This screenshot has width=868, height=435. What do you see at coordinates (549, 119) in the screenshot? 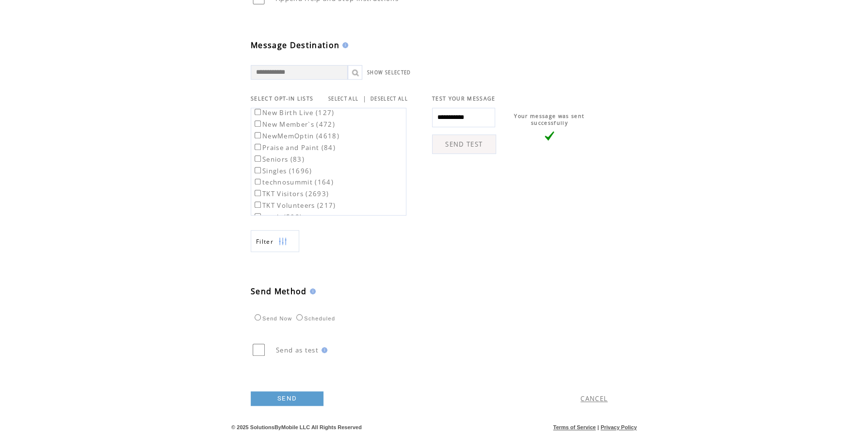
I see `span: Your message was sent successfully` at bounding box center [549, 119].